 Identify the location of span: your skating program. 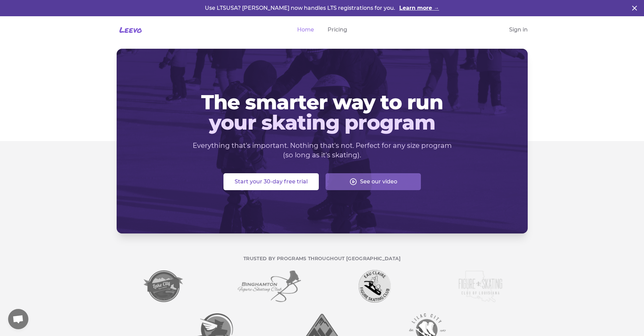
(322, 123).